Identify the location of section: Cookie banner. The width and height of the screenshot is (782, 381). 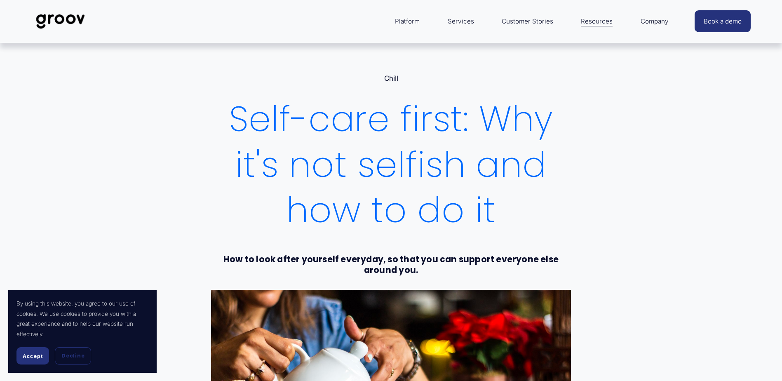
(82, 331).